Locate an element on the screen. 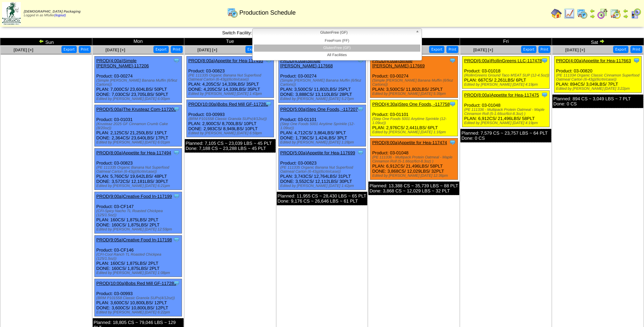 This screenshot has height=327, width=644. div: Product: 03-01101 PLAN: 2,976CS / 2,441LBS / 6PLT is located at coordinates (414, 118).